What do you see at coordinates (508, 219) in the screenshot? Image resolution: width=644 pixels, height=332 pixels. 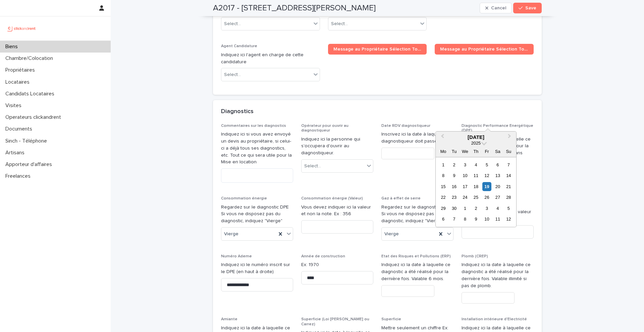 I see `div: Choose Sunday, 12 October 2025` at bounding box center [508, 219].